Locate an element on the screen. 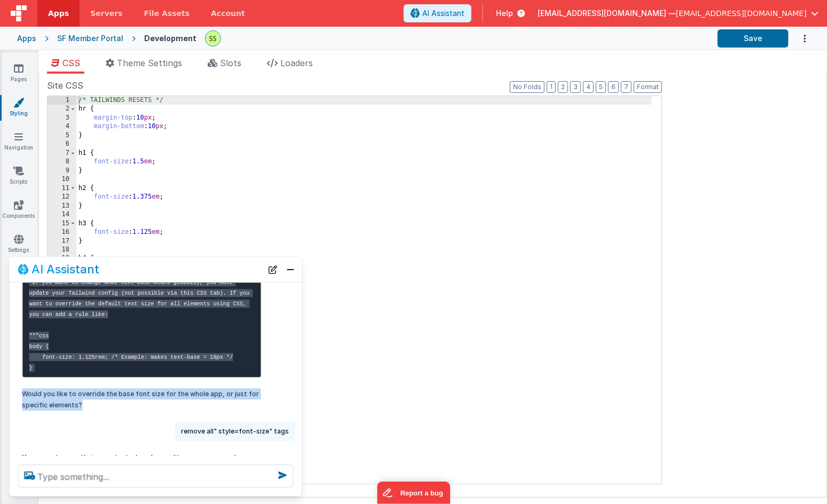  p: remove all" style=font-size" tags is located at coordinates (236, 431).